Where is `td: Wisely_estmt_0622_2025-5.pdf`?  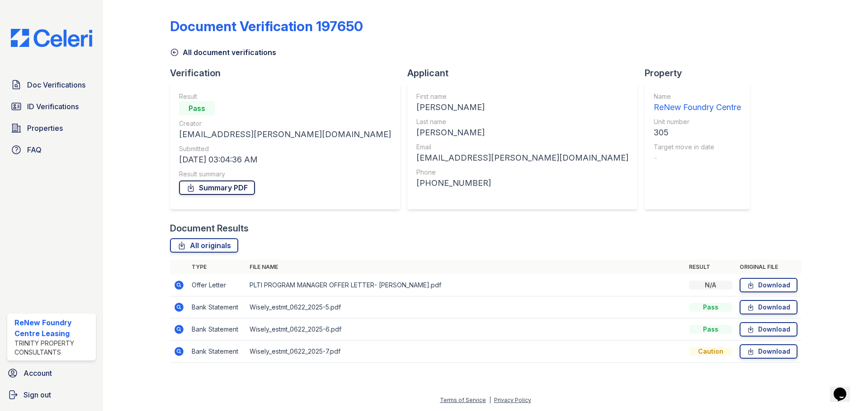 td: Wisely_estmt_0622_2025-5.pdf is located at coordinates (465, 308).